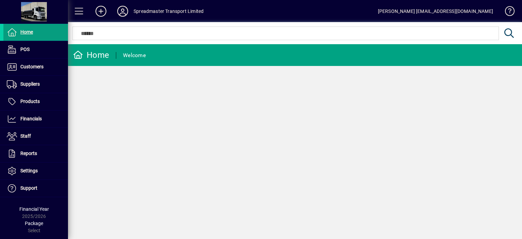 The image size is (522, 239). I want to click on span: Support, so click(29, 188).